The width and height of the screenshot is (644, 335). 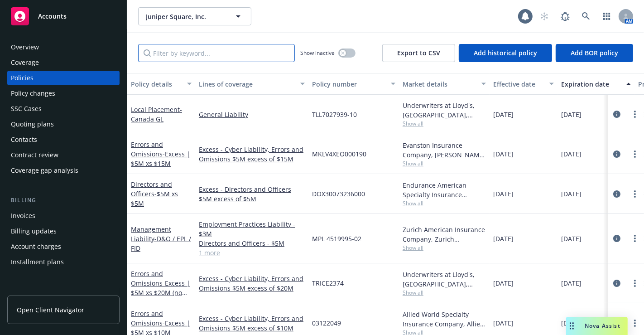 I want to click on div: Endurance American Specialty Insurance Company, Sompo International, CRC Group, so click(x=444, y=190).